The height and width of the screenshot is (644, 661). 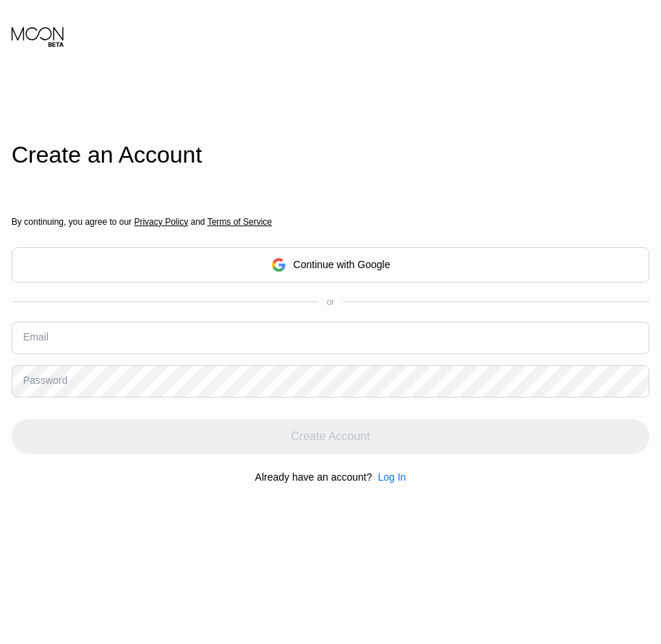 What do you see at coordinates (35, 337) in the screenshot?
I see `div: Email` at bounding box center [35, 337].